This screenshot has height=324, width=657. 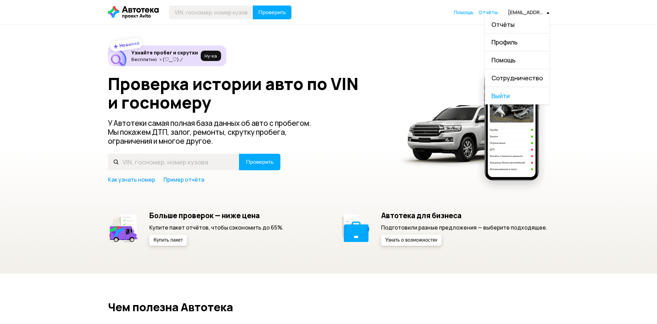 What do you see at coordinates (411, 240) in the screenshot?
I see `span: Узнать о возможностях` at bounding box center [411, 240].